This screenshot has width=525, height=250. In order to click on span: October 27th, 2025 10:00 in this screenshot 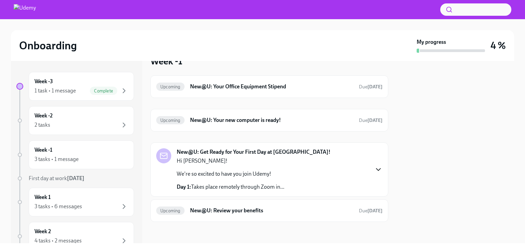, I will do `click(371, 210)`.